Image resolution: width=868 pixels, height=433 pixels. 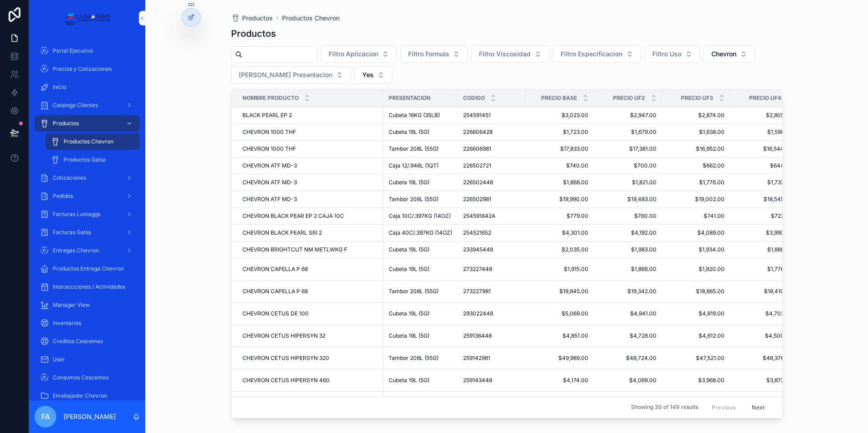 I want to click on span: $4,069.00, so click(x=628, y=381).